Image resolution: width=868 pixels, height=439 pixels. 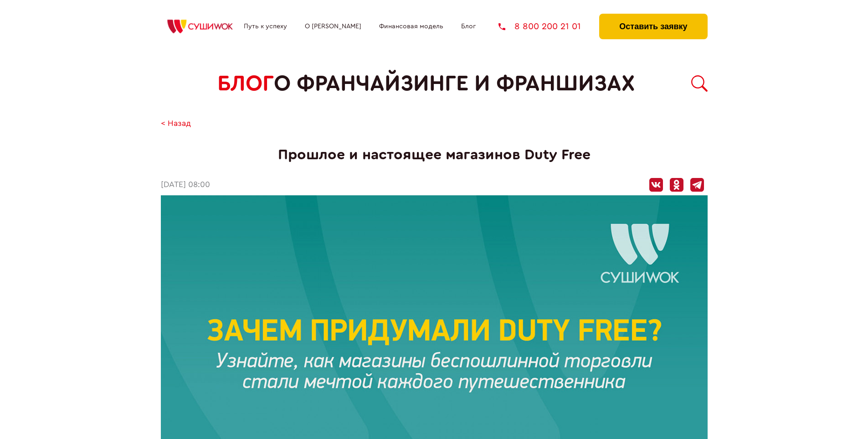 I want to click on a: 8 800 200 21 01, so click(x=539, y=26).